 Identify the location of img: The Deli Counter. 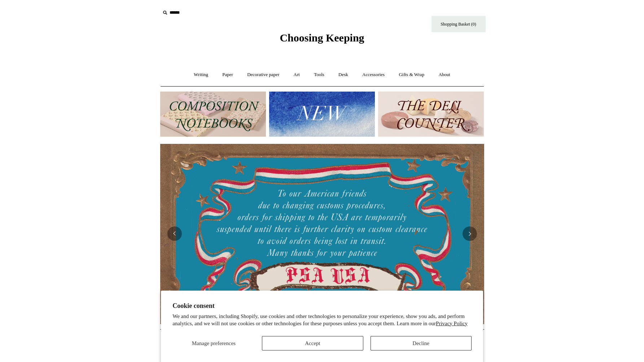
(431, 114).